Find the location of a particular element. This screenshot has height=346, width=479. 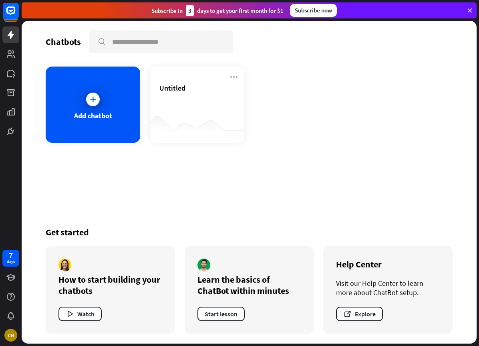

button: Watch is located at coordinates (80, 314).